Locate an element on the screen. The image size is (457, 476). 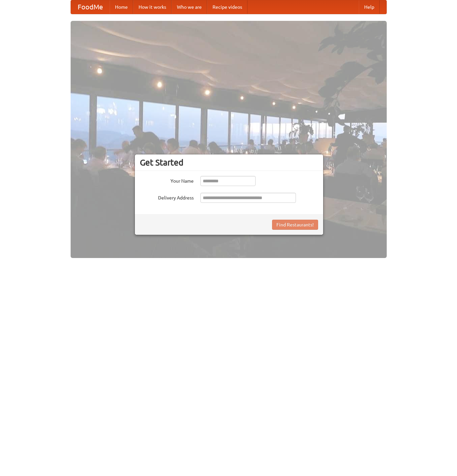
label: Delivery Address is located at coordinates (167, 197).